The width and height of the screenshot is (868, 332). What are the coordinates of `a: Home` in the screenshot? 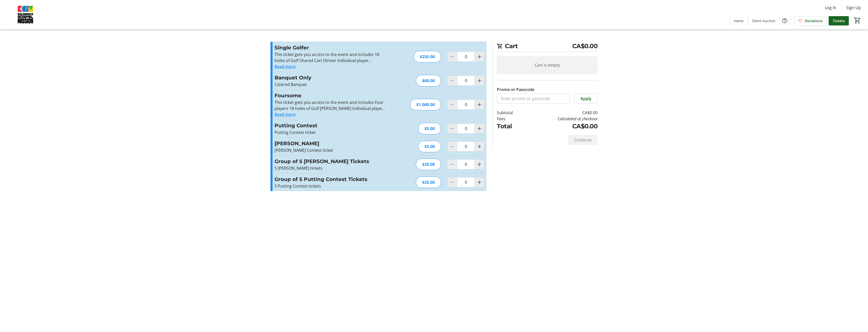 It's located at (739, 21).